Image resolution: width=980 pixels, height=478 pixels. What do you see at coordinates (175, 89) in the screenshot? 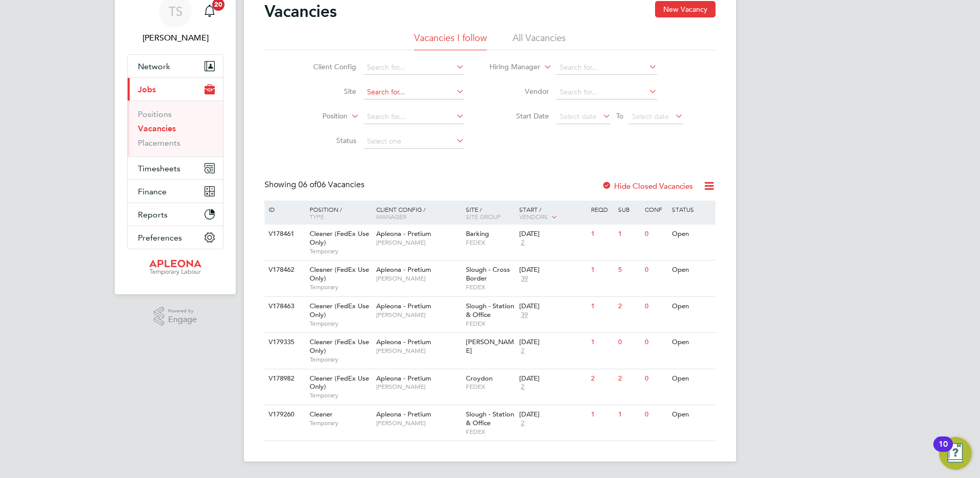
I see `button: Jobs` at bounding box center [175, 89].